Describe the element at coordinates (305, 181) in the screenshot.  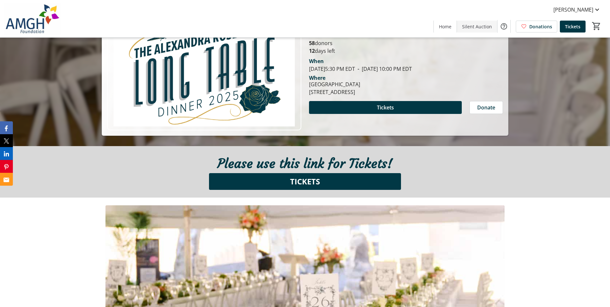
I see `button: TICKETS` at that location.